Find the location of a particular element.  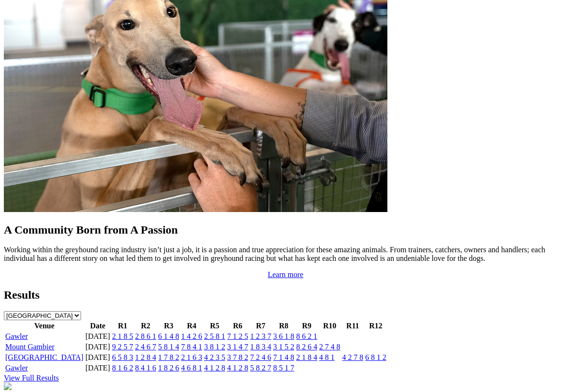

a: 1 8 2 6 is located at coordinates (169, 367).